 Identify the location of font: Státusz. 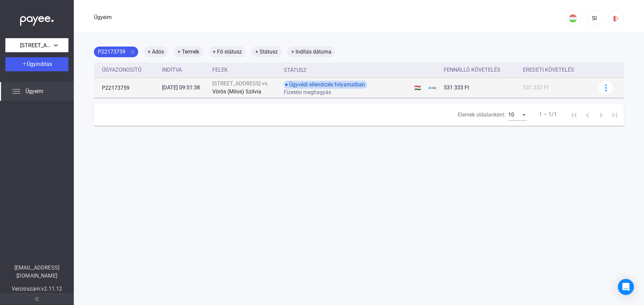
(295, 70).